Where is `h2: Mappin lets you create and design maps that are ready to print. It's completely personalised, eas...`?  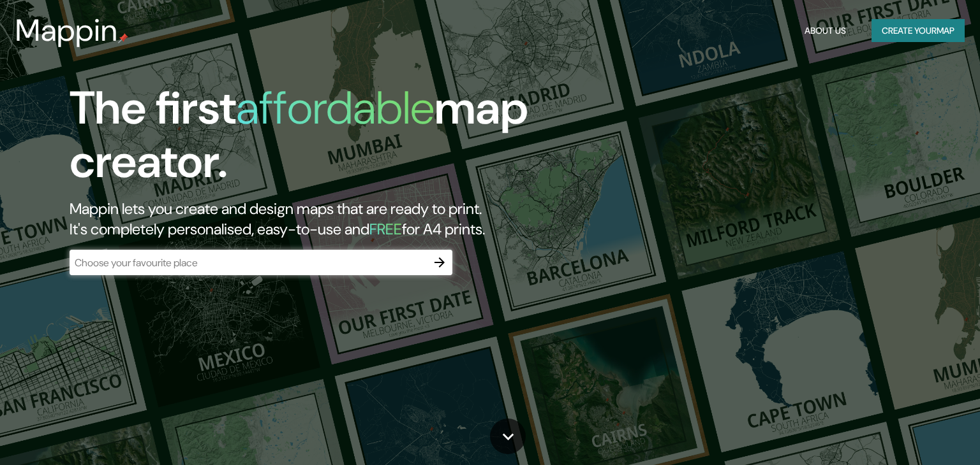 h2: Mappin lets you create and design maps that are ready to print. It's completely personalised, eas... is located at coordinates (315, 220).